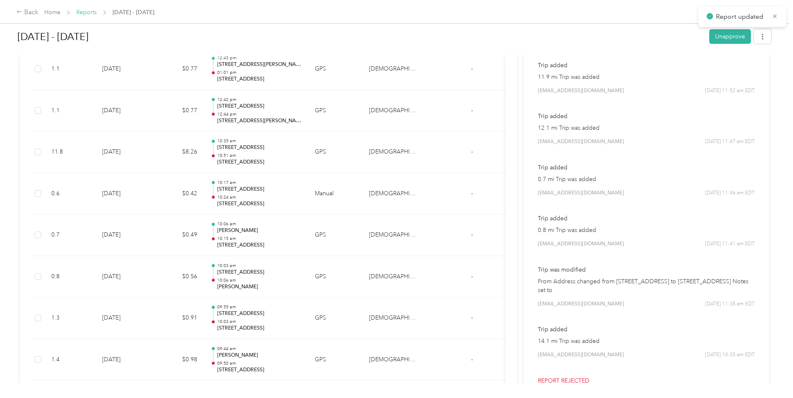 Image resolution: width=793 pixels, height=398 pixels. I want to click on p: 10:24 am, so click(259, 197).